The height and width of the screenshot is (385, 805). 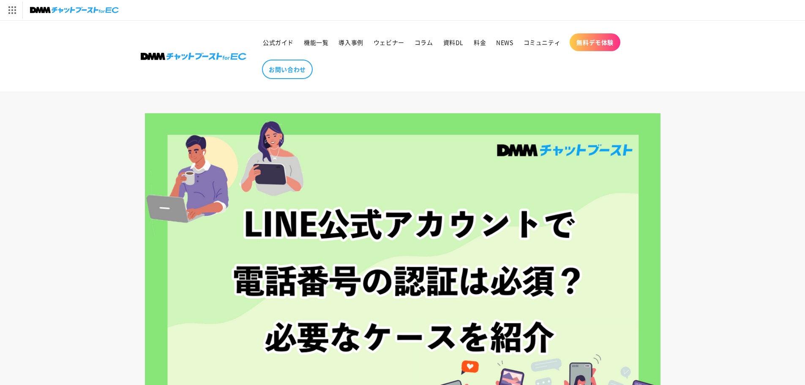 What do you see at coordinates (194, 56) in the screenshot?
I see `img: 株式会社DMM Boost` at bounding box center [194, 56].